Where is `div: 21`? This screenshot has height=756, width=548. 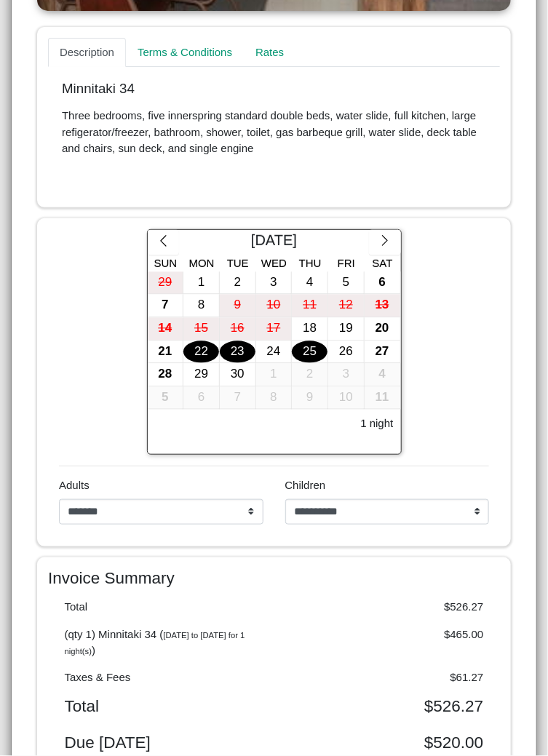
div: 21 is located at coordinates (165, 352).